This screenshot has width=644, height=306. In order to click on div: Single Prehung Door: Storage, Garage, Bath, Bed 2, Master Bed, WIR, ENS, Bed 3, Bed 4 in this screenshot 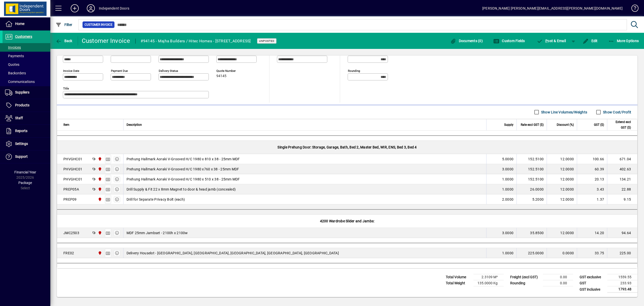, I will do `click(347, 147)`.